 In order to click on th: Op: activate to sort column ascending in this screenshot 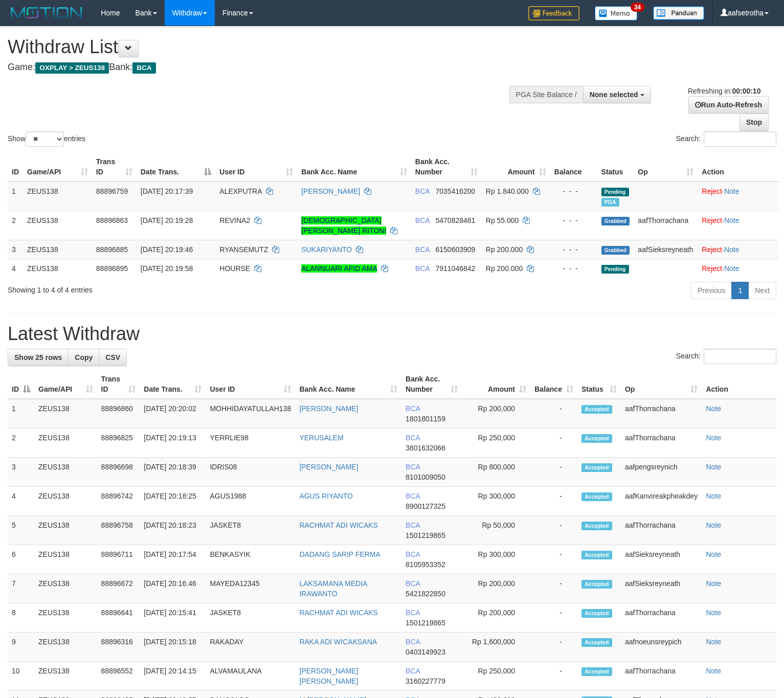, I will do `click(665, 167)`.